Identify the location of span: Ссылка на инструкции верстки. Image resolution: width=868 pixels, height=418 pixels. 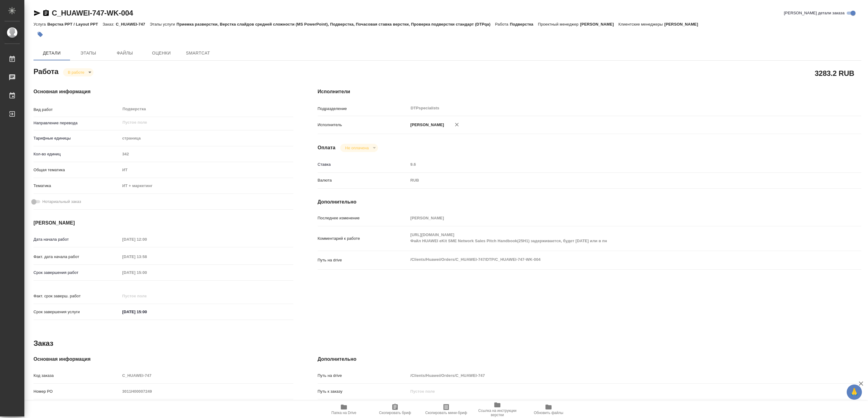
(497, 412).